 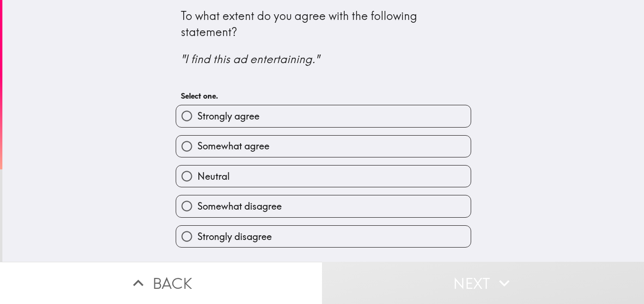 I want to click on span: Strongly agree, so click(x=228, y=116).